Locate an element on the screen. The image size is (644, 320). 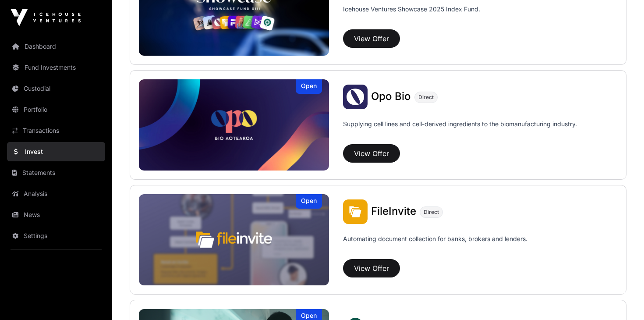
a: Transactions is located at coordinates (56, 131).